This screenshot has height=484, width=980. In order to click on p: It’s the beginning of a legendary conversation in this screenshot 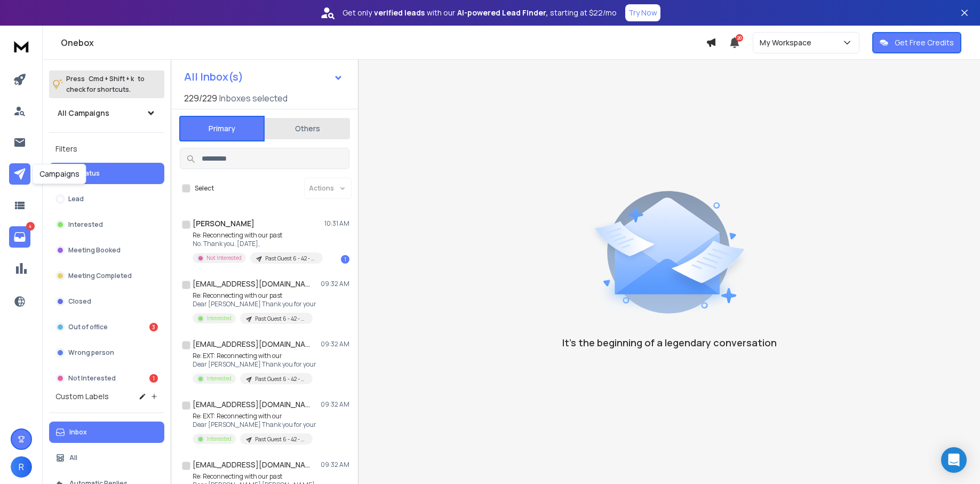, I will do `click(669, 342)`.